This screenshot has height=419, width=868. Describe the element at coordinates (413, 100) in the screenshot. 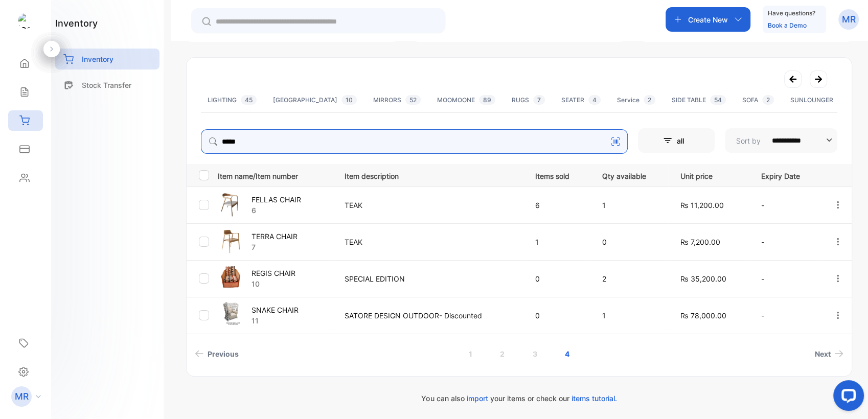

I see `span: 52` at that location.